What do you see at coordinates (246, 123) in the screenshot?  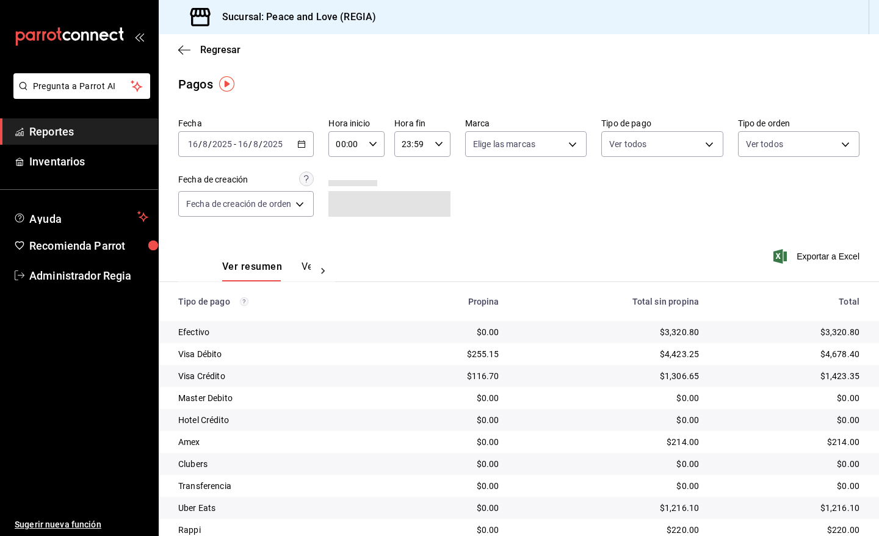 I see `label: Fecha` at bounding box center [246, 123].